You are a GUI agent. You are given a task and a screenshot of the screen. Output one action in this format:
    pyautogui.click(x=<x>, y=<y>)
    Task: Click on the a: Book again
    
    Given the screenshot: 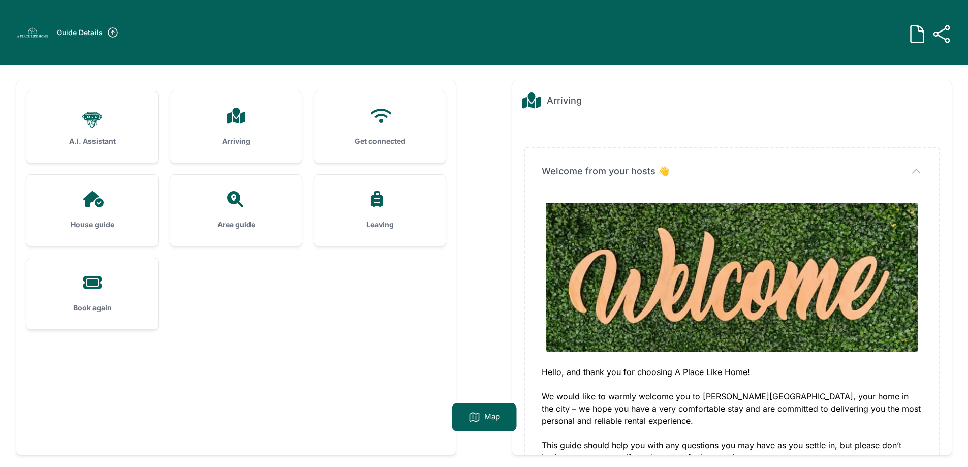 What is the action you would take?
    pyautogui.click(x=92, y=294)
    